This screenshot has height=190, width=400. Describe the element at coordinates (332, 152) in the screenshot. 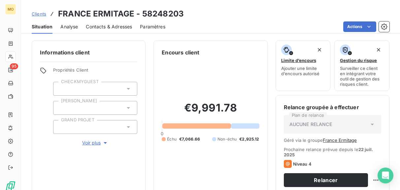

I see `span: Prochaine relance prévue depuis le` at that location.